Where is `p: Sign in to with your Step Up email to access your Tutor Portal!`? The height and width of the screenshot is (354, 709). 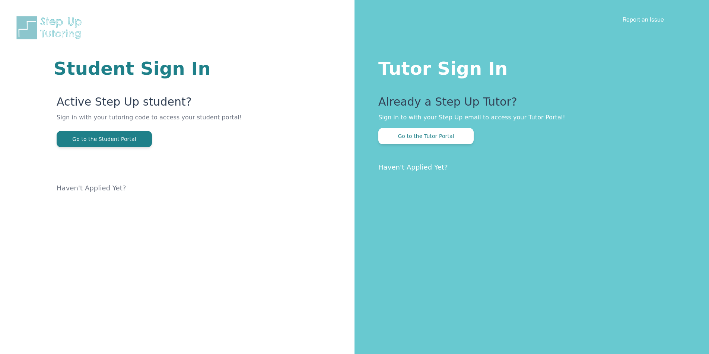 p: Sign in to with your Step Up email to access your Tutor Portal! is located at coordinates (529, 118).